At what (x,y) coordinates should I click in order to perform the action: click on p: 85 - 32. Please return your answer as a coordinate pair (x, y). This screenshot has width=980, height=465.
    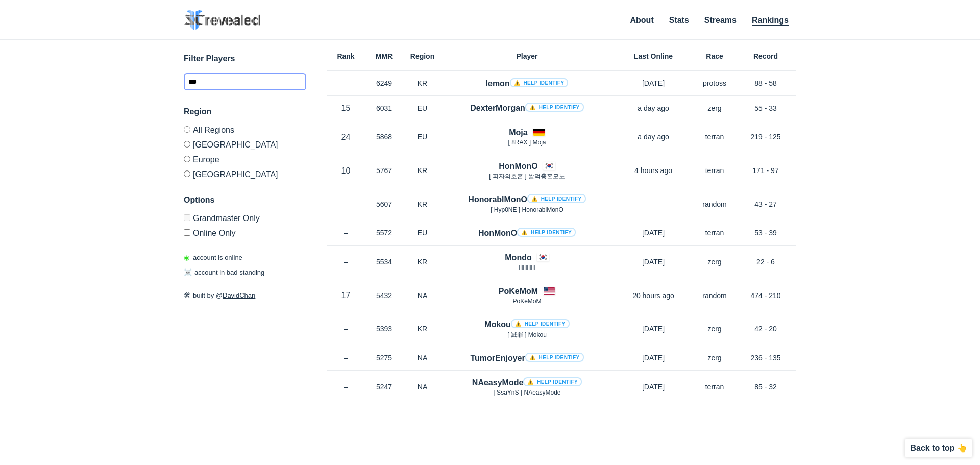
    Looking at the image, I should click on (766, 387).